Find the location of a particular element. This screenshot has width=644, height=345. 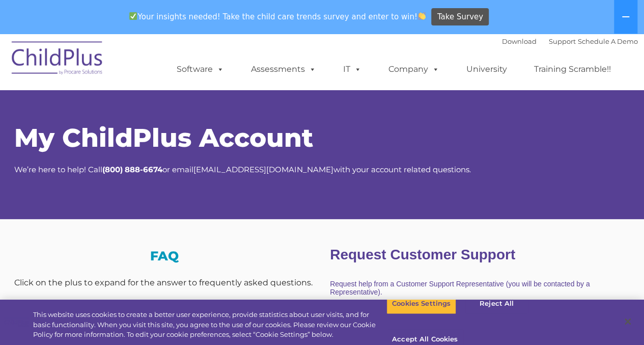

span: My ChildPlus Account is located at coordinates (164, 138).